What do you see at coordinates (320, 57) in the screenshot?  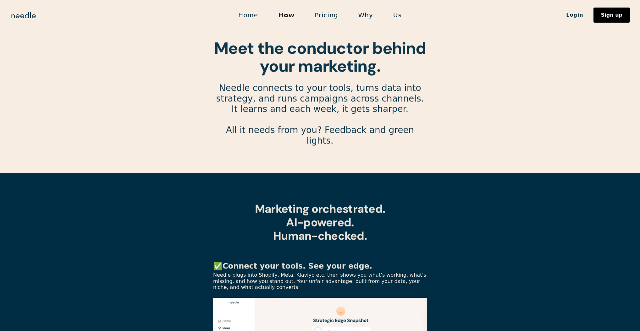 I see `strong: Meet the conductor behind your marketing.` at bounding box center [320, 57].